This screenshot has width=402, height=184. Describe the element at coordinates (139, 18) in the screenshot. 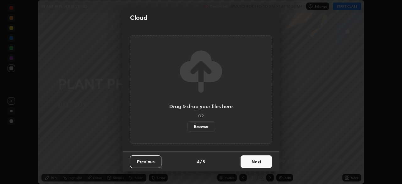

I see `h2: Cloud` at that location.